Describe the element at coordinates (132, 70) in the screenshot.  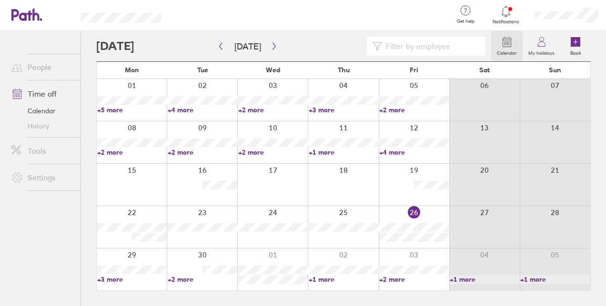
I see `span: Mon` at that location.